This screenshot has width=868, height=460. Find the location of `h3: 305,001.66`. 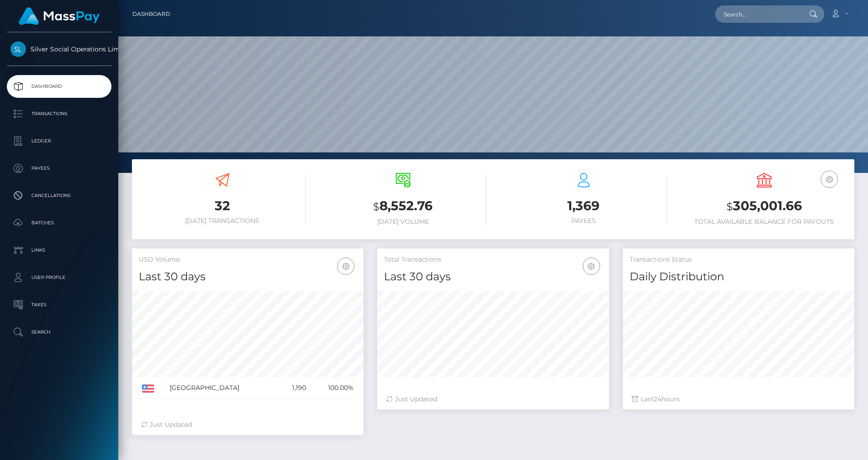

h3: 305,001.66 is located at coordinates (764, 206).